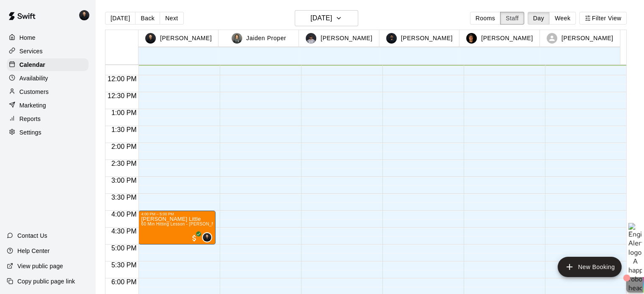 The height and width of the screenshot is (294, 644). I want to click on img: Jaiden Proper, so click(236, 38).